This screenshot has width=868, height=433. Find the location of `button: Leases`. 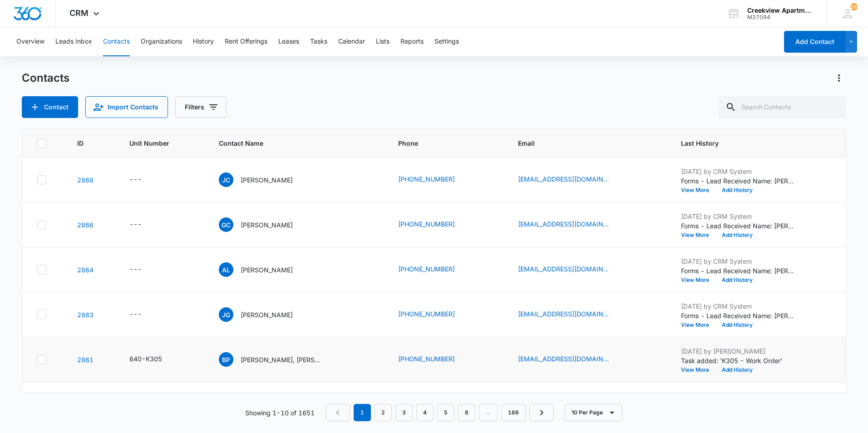

button: Leases is located at coordinates (289, 42).